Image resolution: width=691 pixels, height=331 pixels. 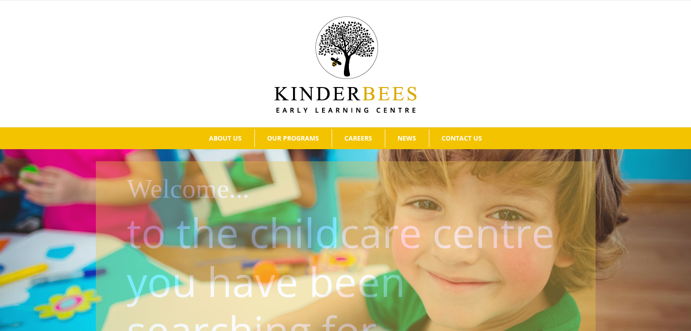 What do you see at coordinates (357, 188) in the screenshot?
I see `h1: Welcome...` at bounding box center [357, 188].